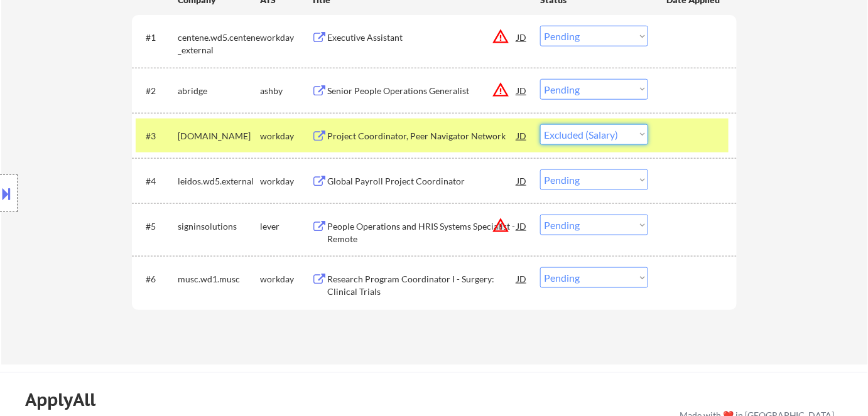  I want to click on div: centene.wd5.centene_external, so click(218, 44).